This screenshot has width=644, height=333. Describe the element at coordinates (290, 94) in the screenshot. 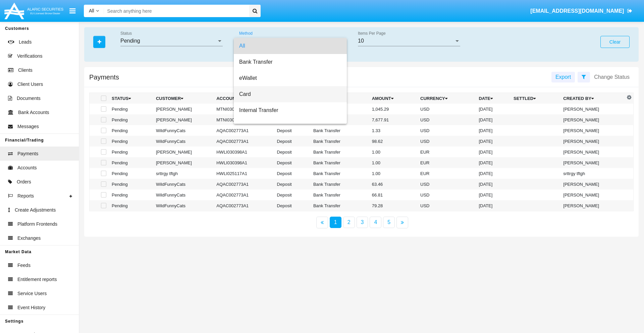

I see `span: Card` at that location.